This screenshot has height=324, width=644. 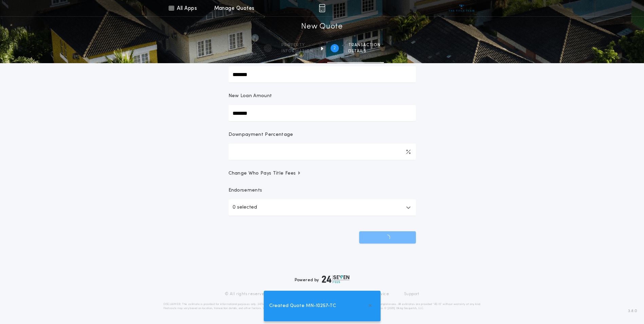 I want to click on span: Property, so click(x=297, y=45).